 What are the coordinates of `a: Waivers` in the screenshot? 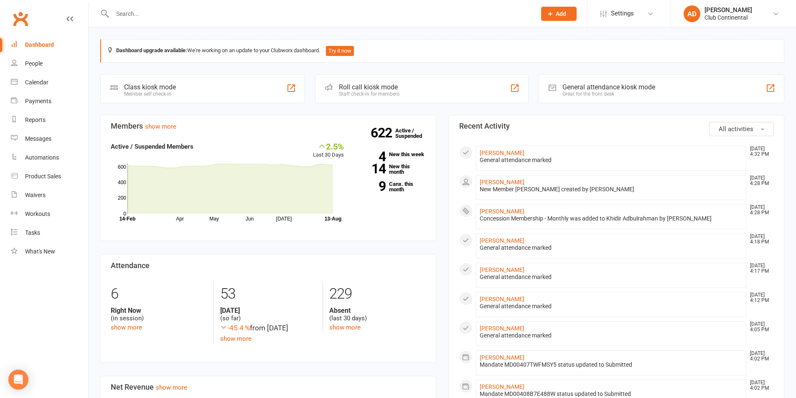 It's located at (49, 195).